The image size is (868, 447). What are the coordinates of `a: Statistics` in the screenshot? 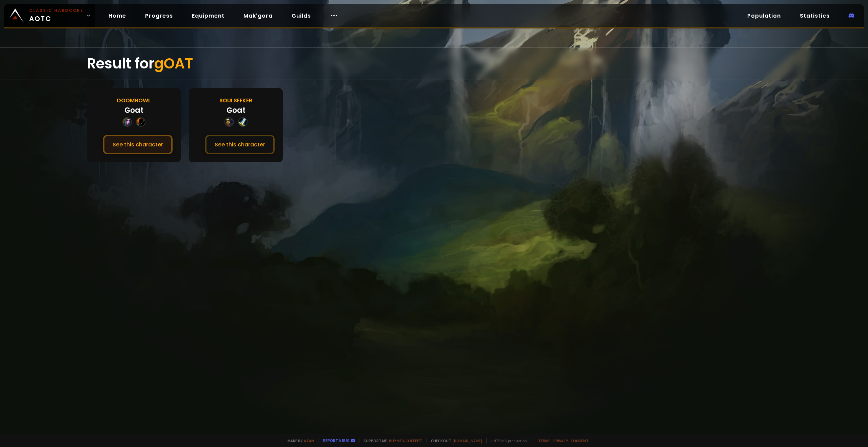 It's located at (815, 16).